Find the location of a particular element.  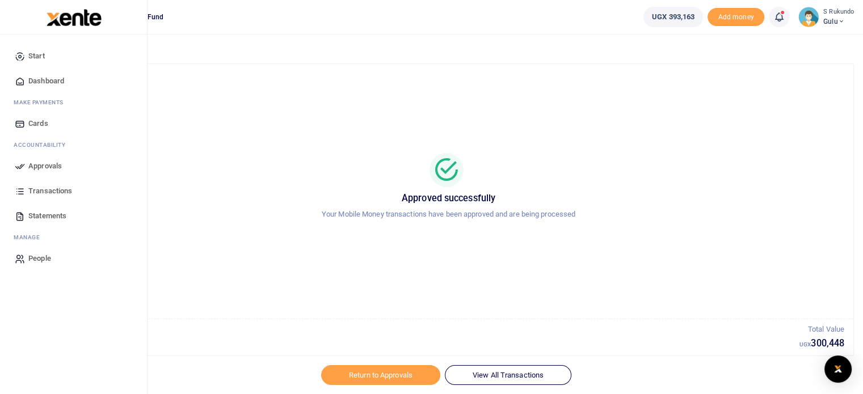

p: Your Mobile Money transactions have been approved and are being processed is located at coordinates (448, 214).